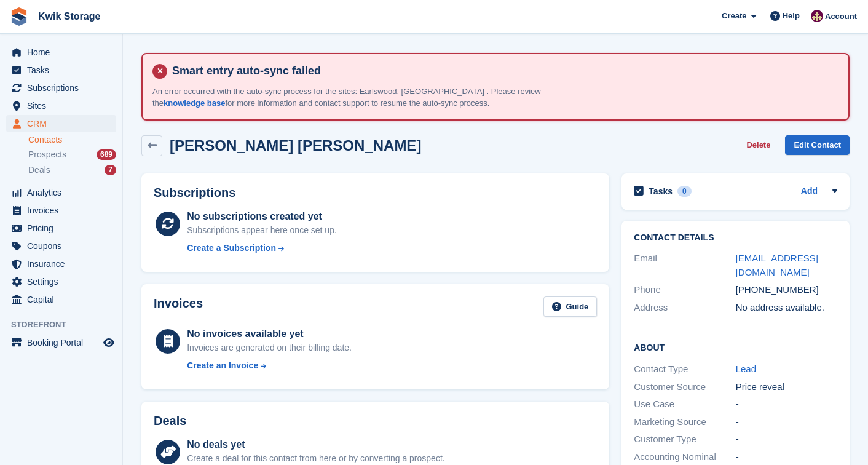 This screenshot has width=868, height=465. Describe the element at coordinates (19, 17) in the screenshot. I see `img: stora-icon-8386f47178a22dfd0bd8f6a31ec36ba5ce8667c1dd55bd0f319d3a0aa187defe.svg` at that location.